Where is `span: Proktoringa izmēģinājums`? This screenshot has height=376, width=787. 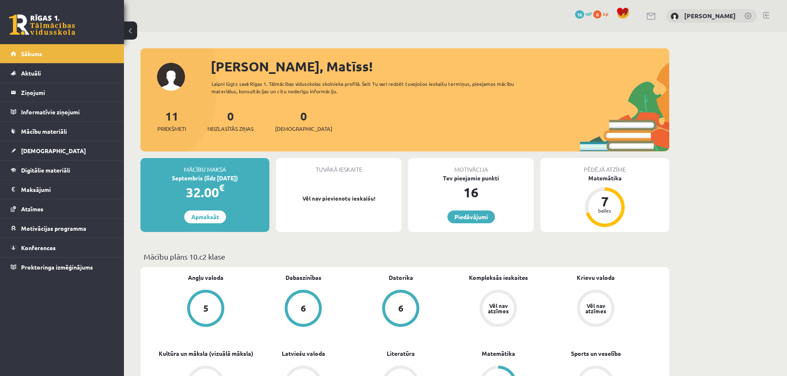 span: Proktoringa izmēģinājums is located at coordinates (57, 267).